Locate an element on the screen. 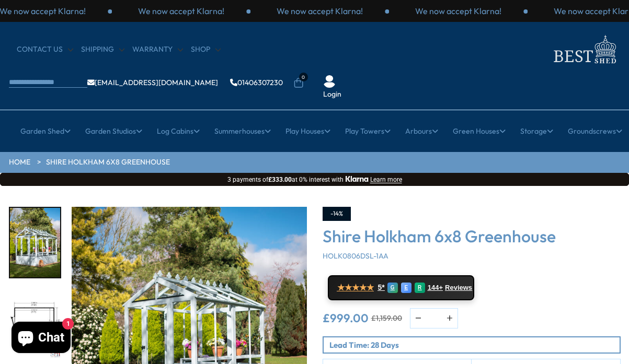 The width and height of the screenshot is (629, 364). span: 144+ is located at coordinates (435, 288).